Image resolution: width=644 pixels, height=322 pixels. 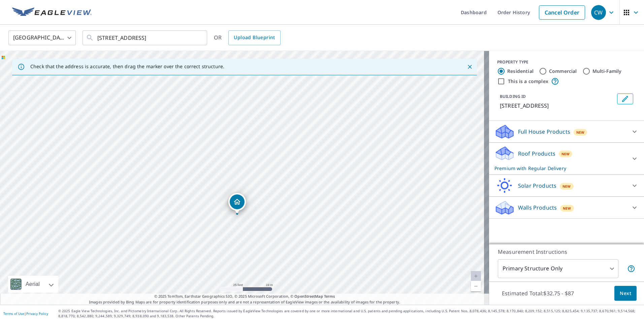 I want to click on div: Walls ProductsNew, so click(x=567, y=207).